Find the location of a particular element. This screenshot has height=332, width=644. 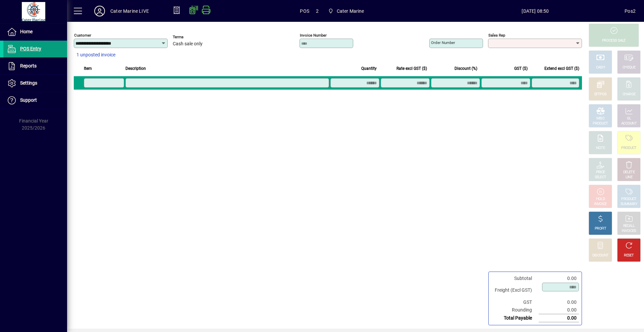

div: DISCOUNT is located at coordinates (600, 255).